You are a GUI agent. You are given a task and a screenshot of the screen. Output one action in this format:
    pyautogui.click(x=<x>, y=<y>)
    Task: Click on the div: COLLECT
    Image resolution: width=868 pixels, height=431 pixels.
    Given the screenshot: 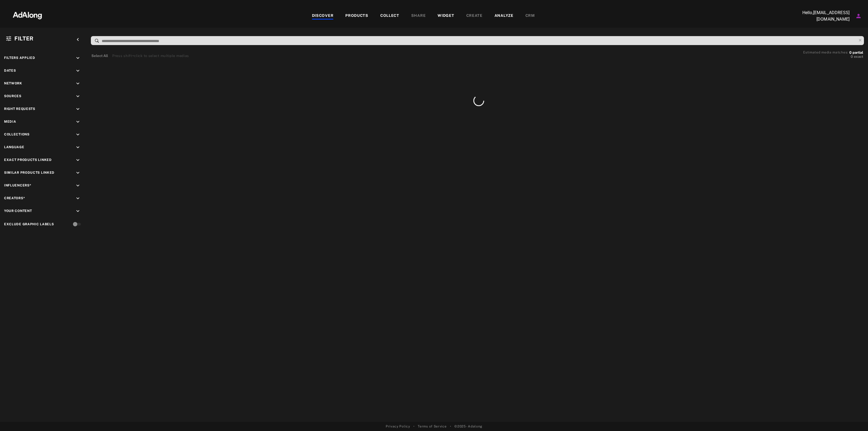 What is the action you would take?
    pyautogui.click(x=390, y=16)
    